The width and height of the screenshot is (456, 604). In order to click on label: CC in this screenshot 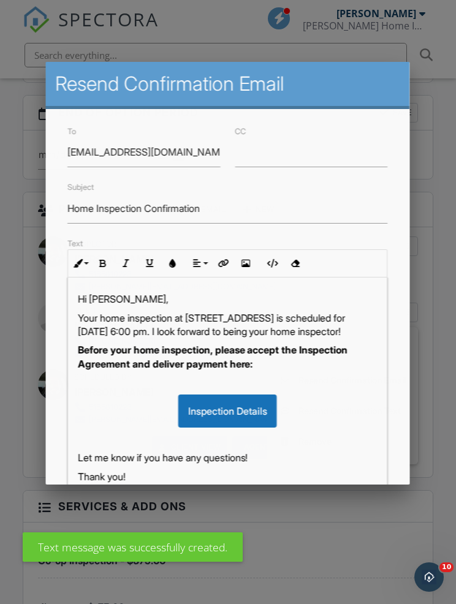, I will do `click(241, 131)`.